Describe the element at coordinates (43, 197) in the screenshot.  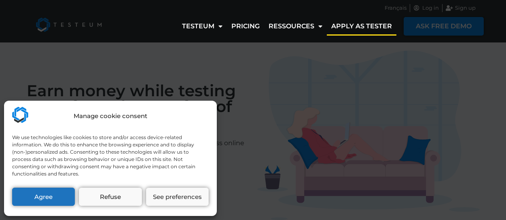
I see `button: Agree` at that location.